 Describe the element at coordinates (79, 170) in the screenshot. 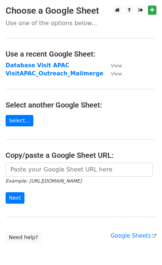

I see `input: Paste your Google Sheet URL here` at that location.